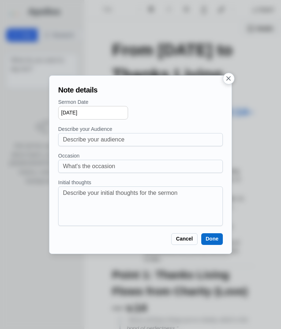 This screenshot has width=281, height=329. Describe the element at coordinates (212, 239) in the screenshot. I see `button: Done` at that location.